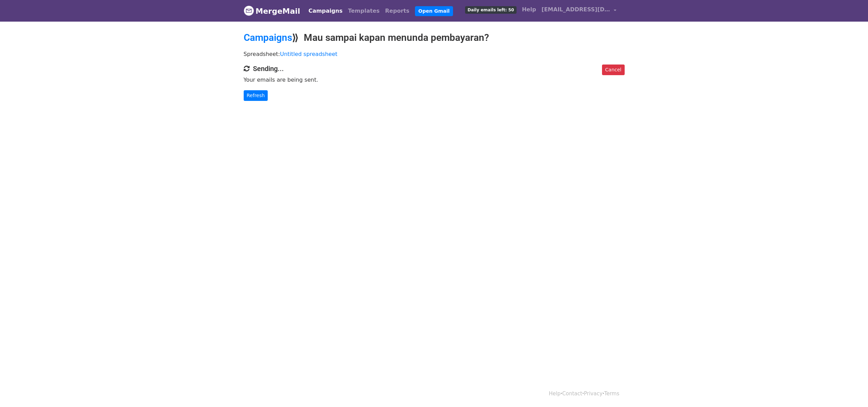 Image resolution: width=868 pixels, height=407 pixels. What do you see at coordinates (593, 393) in the screenshot?
I see `a: Privacy` at bounding box center [593, 393].